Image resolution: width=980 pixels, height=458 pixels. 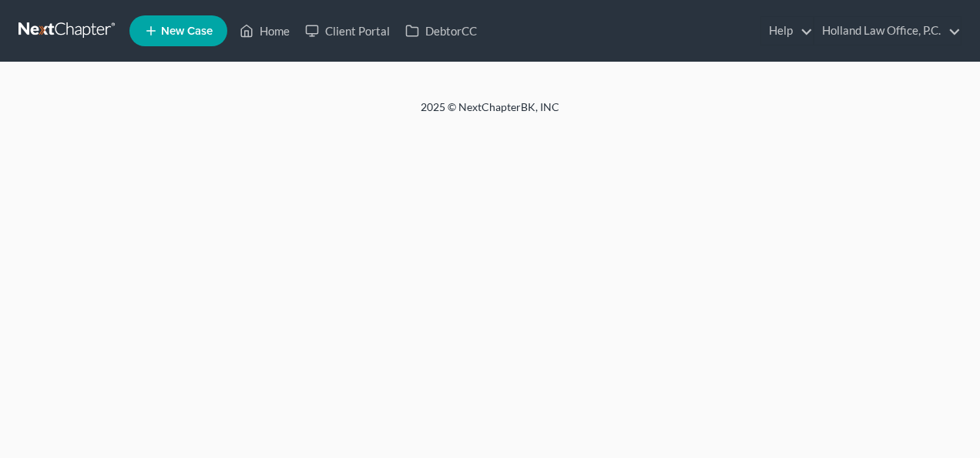 What do you see at coordinates (178, 30) in the screenshot?
I see `new-legal-case-button: New Case` at bounding box center [178, 30].